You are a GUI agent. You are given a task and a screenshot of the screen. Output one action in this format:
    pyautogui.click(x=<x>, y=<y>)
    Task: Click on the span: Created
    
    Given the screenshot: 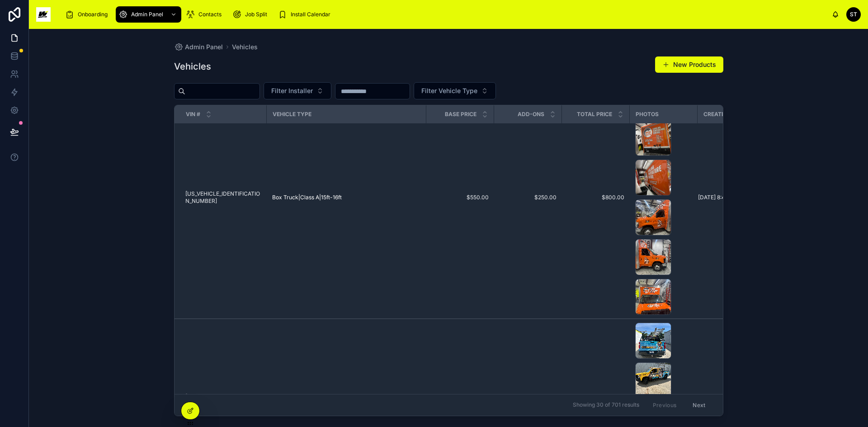 What is the action you would take?
    pyautogui.click(x=716, y=114)
    